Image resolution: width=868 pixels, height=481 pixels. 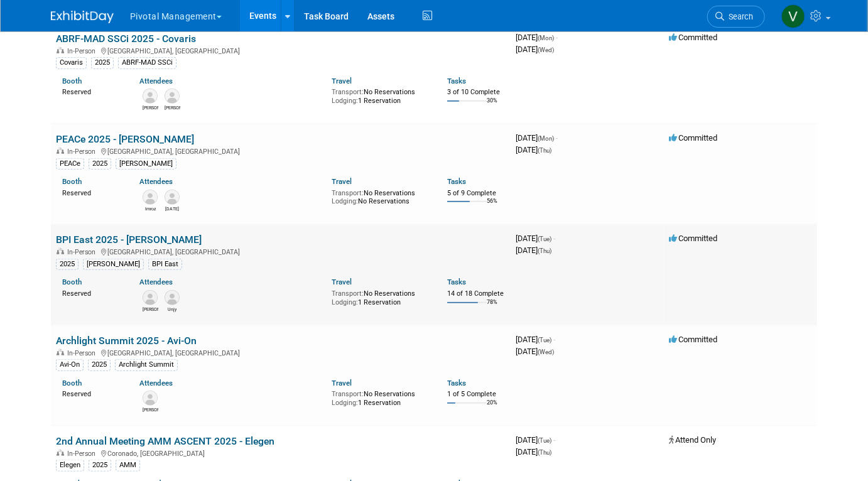 I want to click on span: Attend Only, so click(x=692, y=440).